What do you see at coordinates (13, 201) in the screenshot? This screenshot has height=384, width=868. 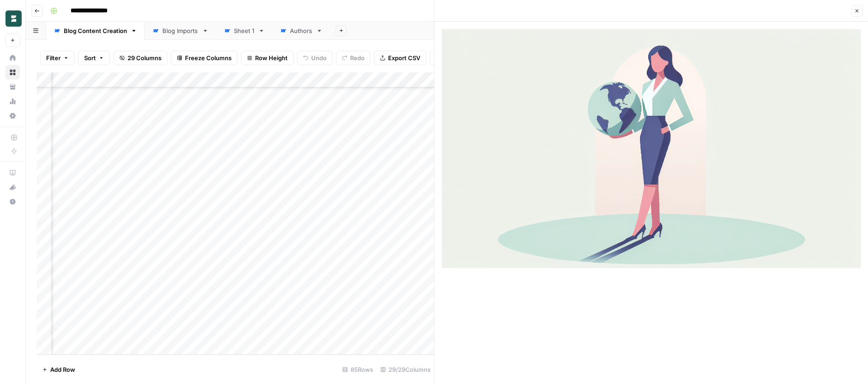 I see `button: Help + Support` at bounding box center [13, 201].